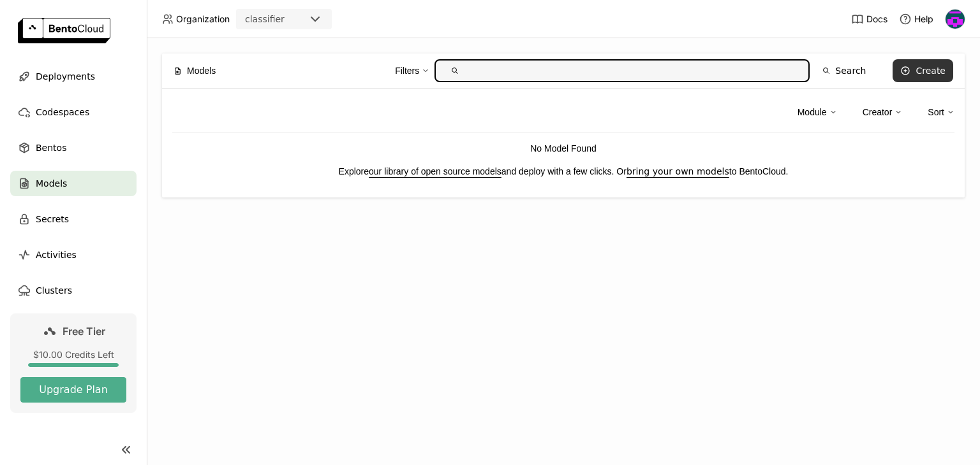 The height and width of the screenshot is (465, 980). I want to click on a: Codespaces, so click(73, 112).